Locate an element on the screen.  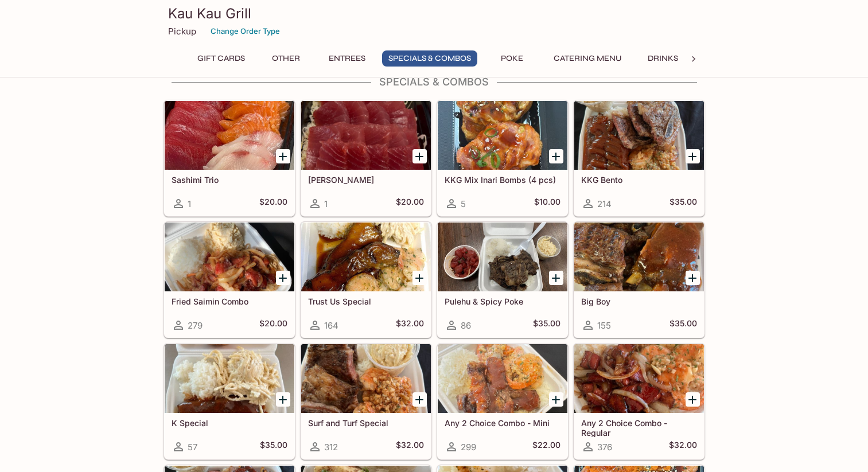
span: 5 is located at coordinates (463, 204).